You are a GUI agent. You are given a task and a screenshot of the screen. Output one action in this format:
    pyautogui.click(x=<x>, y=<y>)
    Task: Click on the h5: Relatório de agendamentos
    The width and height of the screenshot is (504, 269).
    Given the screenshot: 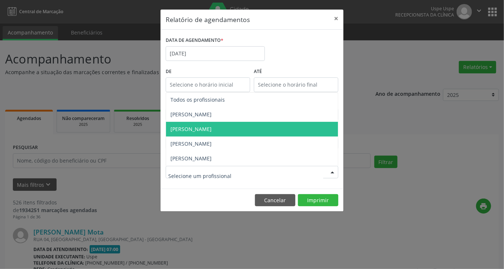 What is the action you would take?
    pyautogui.click(x=208, y=19)
    